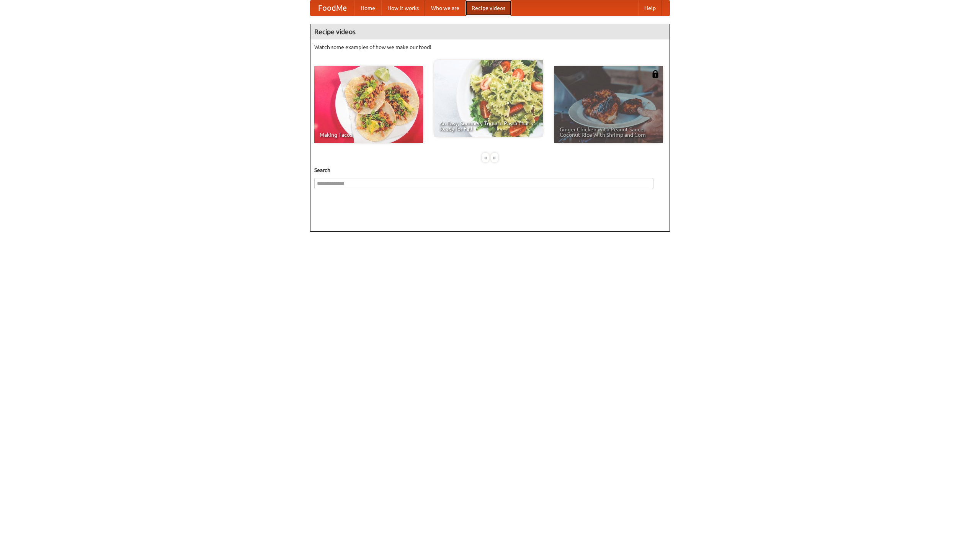 The width and height of the screenshot is (980, 542). I want to click on img: 483408.png, so click(656, 74).